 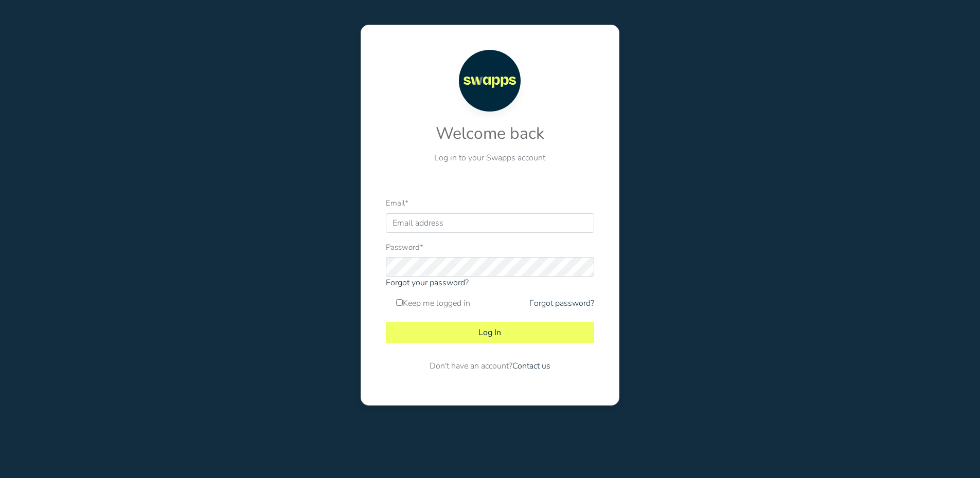 What do you see at coordinates (427, 283) in the screenshot?
I see `a: Forgot your password?` at bounding box center [427, 283].